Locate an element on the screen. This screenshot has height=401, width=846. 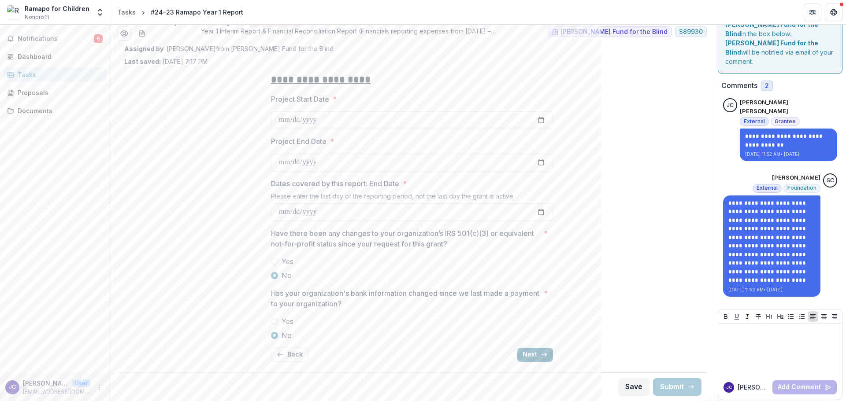
a: Documents is located at coordinates (55, 111).